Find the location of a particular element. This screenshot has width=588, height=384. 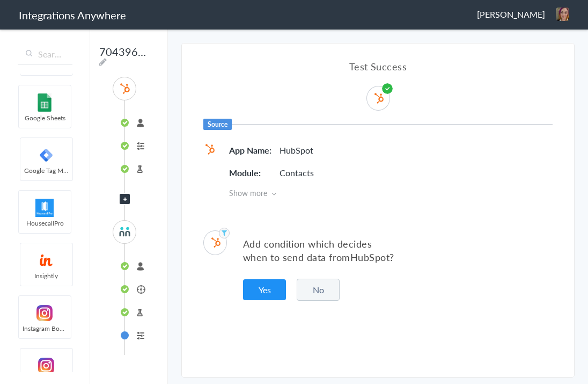

p: Contacts is located at coordinates (297, 173).